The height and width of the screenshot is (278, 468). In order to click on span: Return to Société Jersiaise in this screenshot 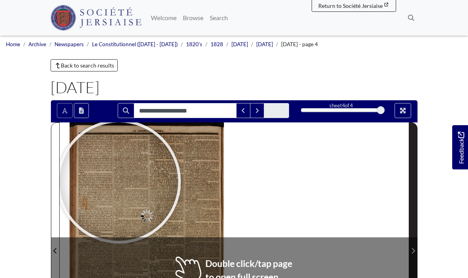, I will do `click(351, 6)`.